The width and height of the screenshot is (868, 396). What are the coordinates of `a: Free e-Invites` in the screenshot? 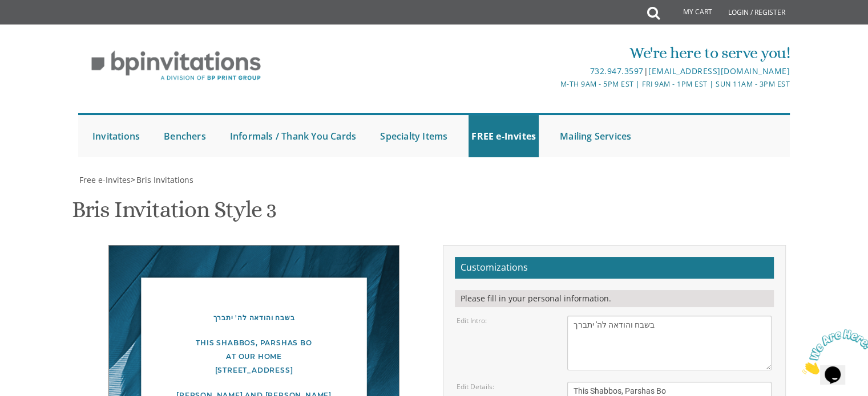 It's located at (104, 180).